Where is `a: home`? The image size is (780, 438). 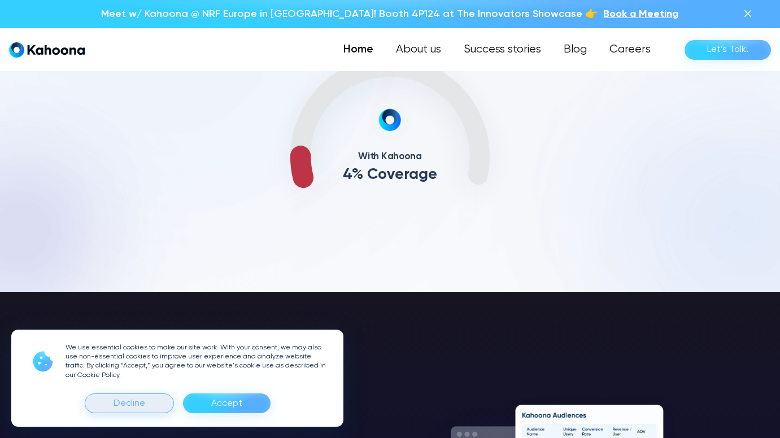 a: home is located at coordinates (47, 50).